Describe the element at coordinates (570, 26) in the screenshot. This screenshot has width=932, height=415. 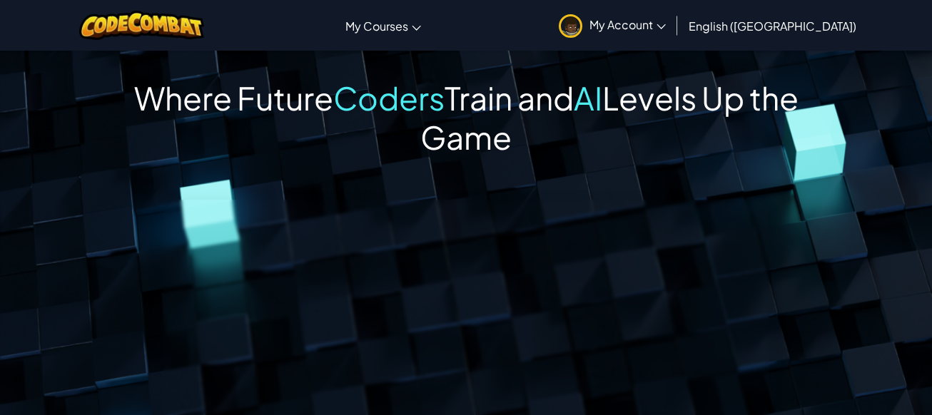
I see `img: avatar` at that location.